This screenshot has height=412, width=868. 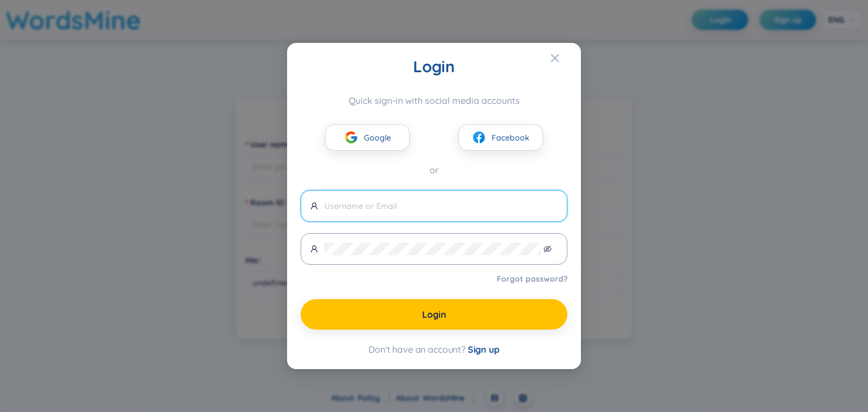 I want to click on span: Login, so click(x=434, y=315).